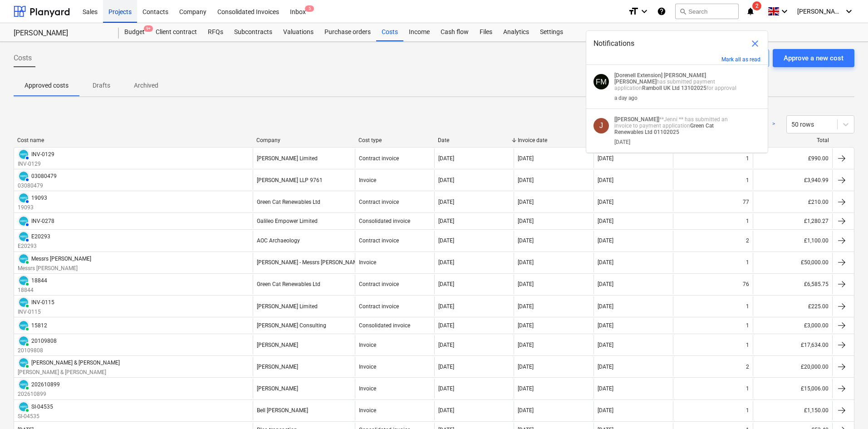  I want to click on div: INV-0129, so click(43, 154).